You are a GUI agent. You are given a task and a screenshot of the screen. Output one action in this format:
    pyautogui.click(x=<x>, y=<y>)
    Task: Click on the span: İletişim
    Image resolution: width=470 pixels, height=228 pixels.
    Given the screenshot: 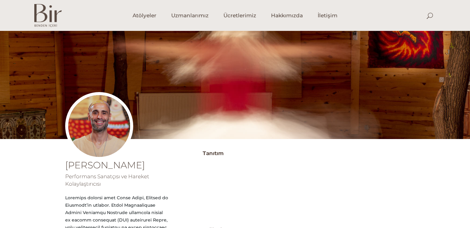 What is the action you would take?
    pyautogui.click(x=328, y=15)
    